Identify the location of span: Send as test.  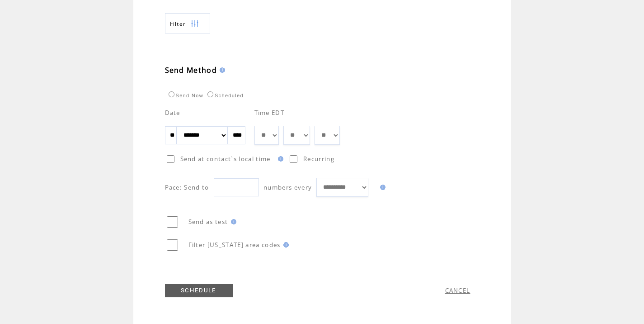
(208, 222).